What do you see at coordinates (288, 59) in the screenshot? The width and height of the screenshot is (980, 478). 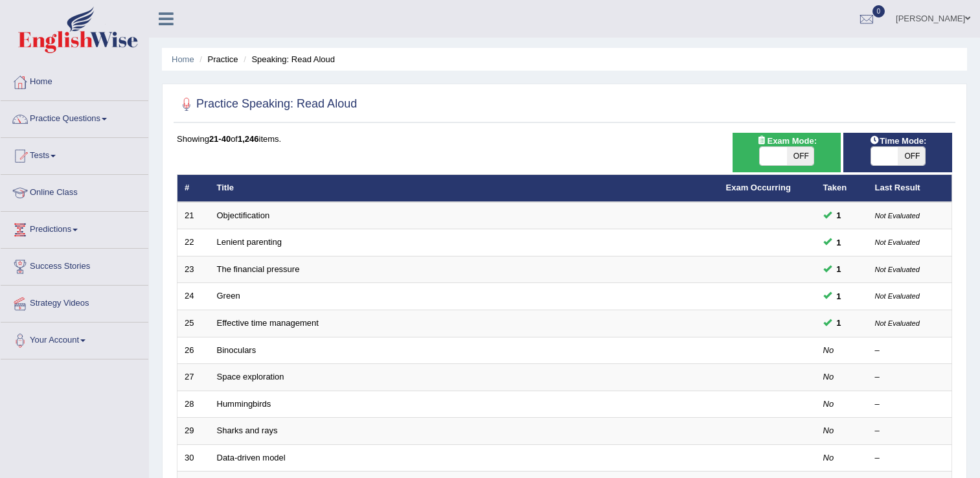 I see `li: Speaking: Read Aloud` at bounding box center [288, 59].